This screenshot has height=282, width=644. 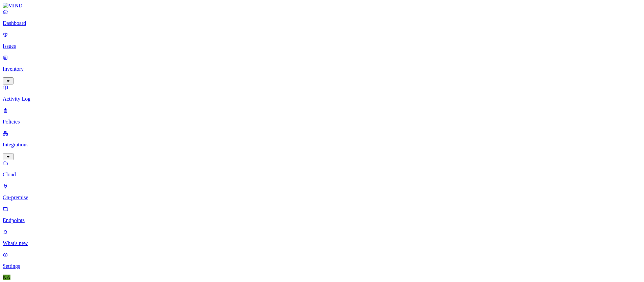 What do you see at coordinates (322, 145) in the screenshot?
I see `a: Integrations` at bounding box center [322, 145].